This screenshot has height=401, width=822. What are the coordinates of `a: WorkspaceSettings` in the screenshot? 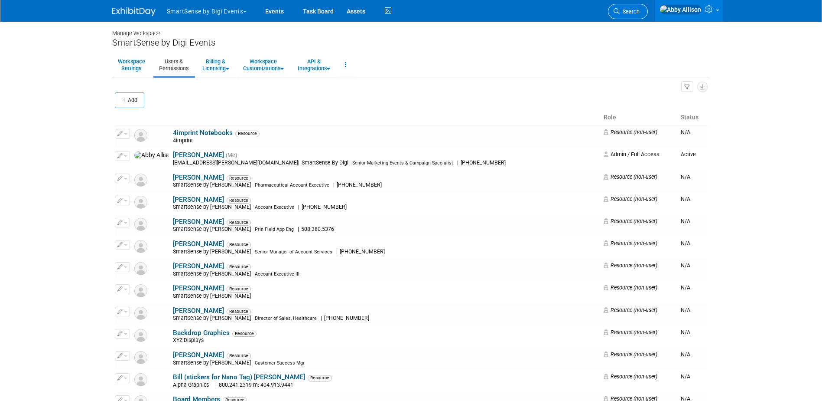 It's located at (131, 65).